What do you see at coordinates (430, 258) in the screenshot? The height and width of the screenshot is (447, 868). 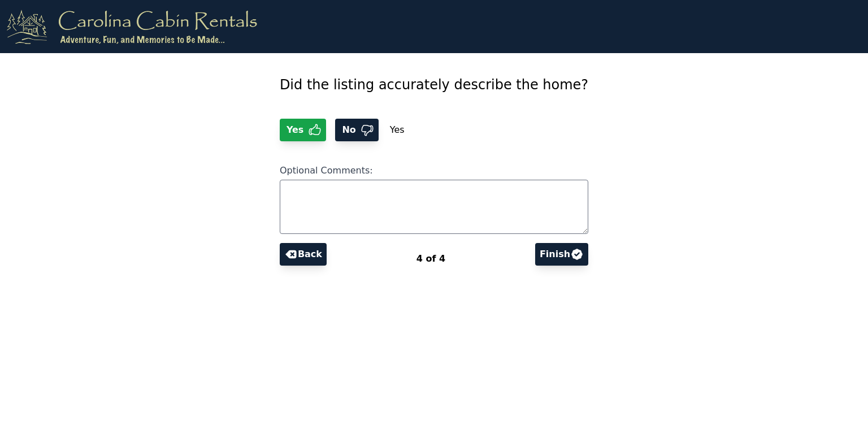 I see `span: 4 of 4` at bounding box center [430, 258].